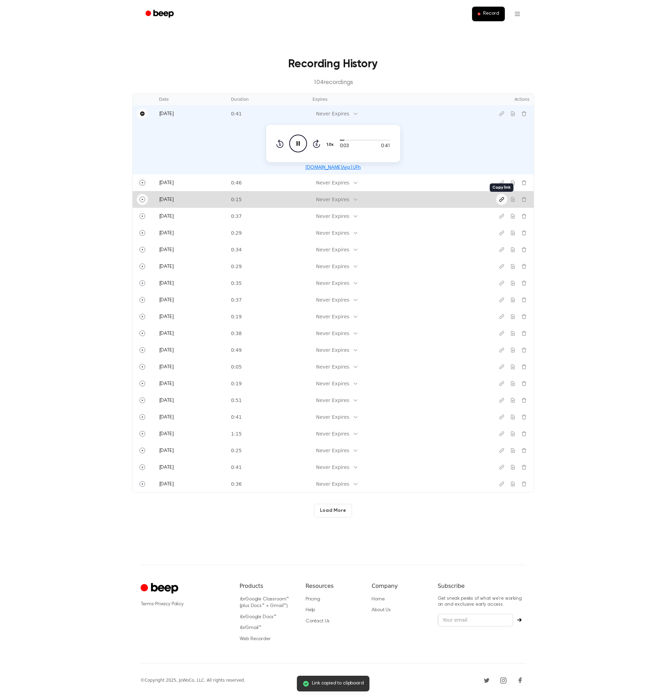 The height and width of the screenshot is (697, 666). I want to click on p: Get sneak peeks of what we’re working on and exclusive early access., so click(482, 602).